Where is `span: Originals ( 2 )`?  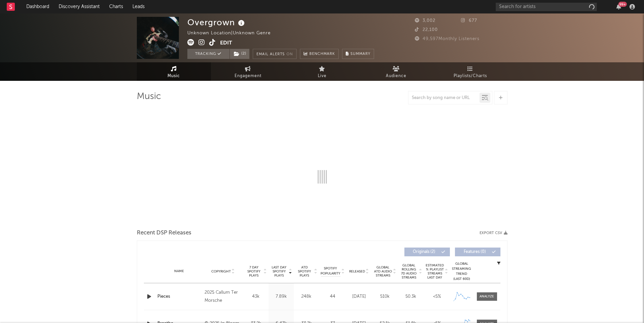 span: Originals ( 2 ) is located at coordinates (424, 252).